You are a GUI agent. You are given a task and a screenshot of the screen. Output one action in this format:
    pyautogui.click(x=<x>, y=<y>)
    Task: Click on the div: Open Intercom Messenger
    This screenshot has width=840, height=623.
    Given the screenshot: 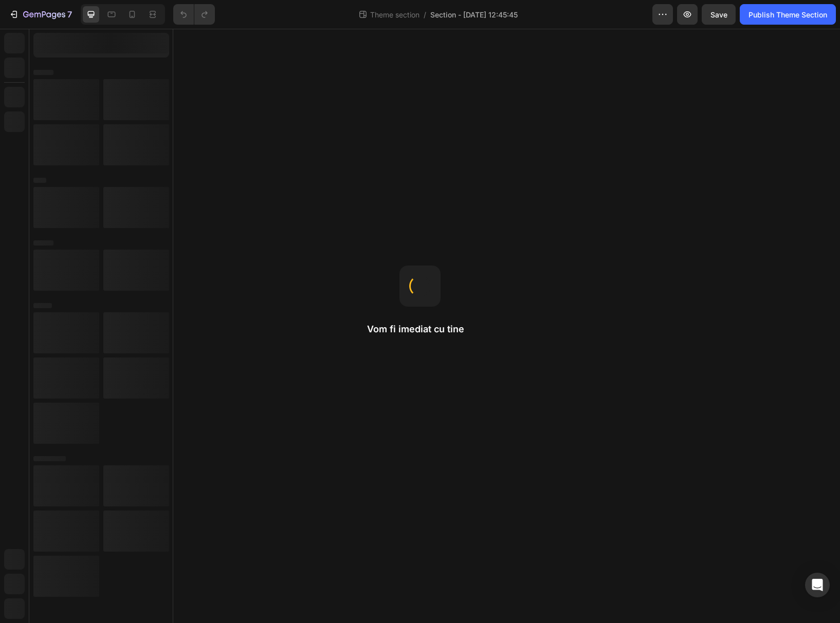 What is the action you would take?
    pyautogui.click(x=818, y=585)
    